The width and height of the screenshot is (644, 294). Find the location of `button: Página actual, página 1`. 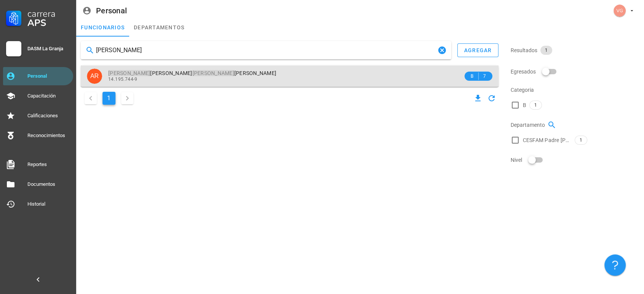

button: Página actual, página 1 is located at coordinates (109, 98).